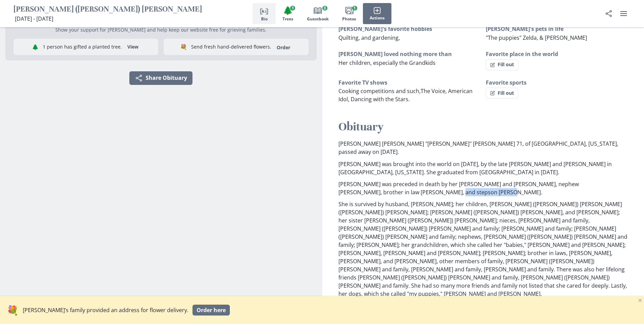 The width and height of the screenshot is (644, 324). Describe the element at coordinates (640, 300) in the screenshot. I see `button: Close` at that location.